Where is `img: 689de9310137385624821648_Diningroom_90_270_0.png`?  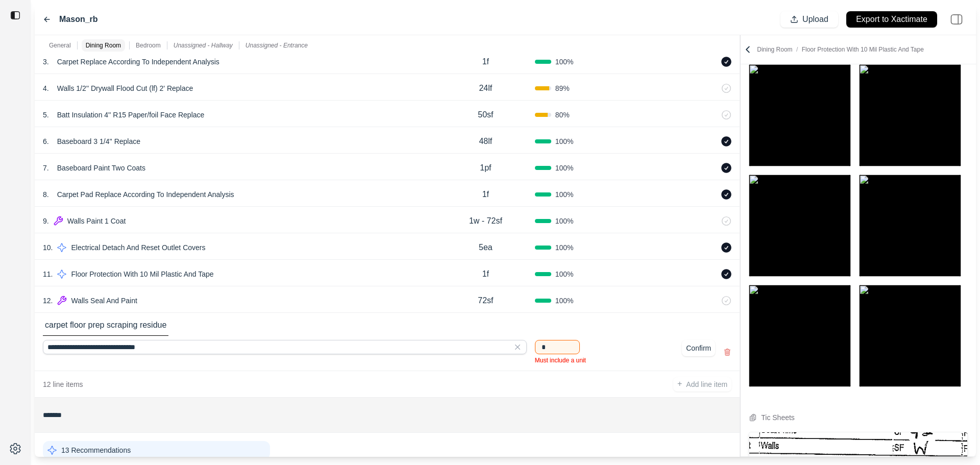 img: 689de9310137385624821648_Diningroom_90_270_0.png is located at coordinates (910, 226).